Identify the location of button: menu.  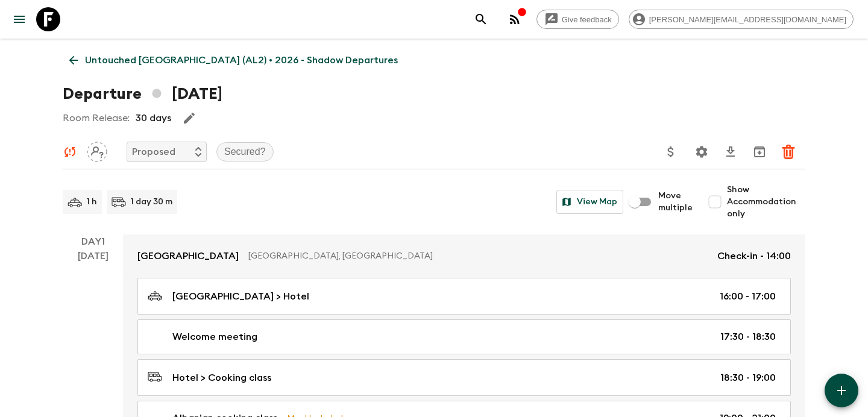
(20, 20).